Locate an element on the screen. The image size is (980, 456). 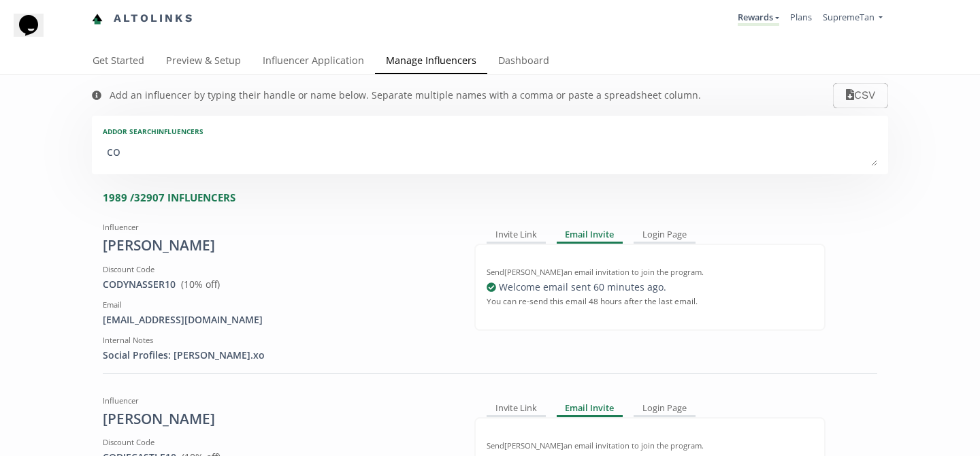
span: ( 10 % off) is located at coordinates (200, 284).